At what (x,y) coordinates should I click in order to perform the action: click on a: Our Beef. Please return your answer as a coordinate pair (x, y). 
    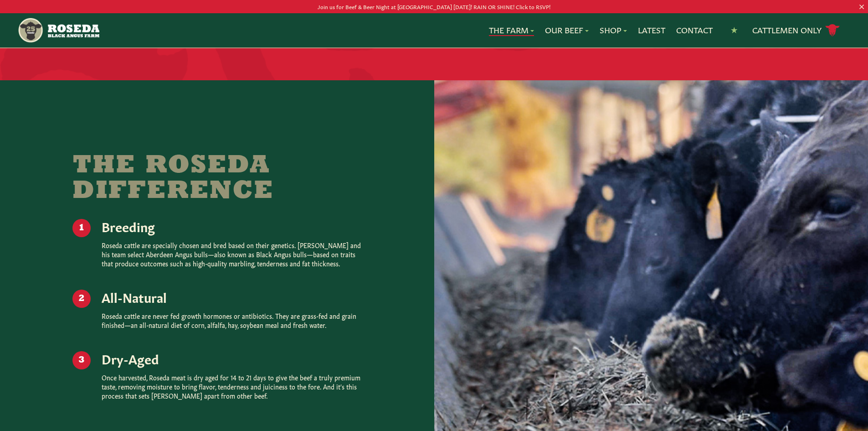
    Looking at the image, I should click on (567, 30).